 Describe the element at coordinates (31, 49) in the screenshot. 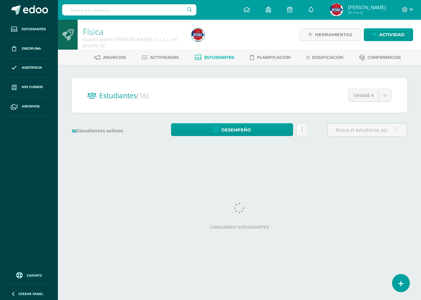

I see `span: Disciplina` at that location.